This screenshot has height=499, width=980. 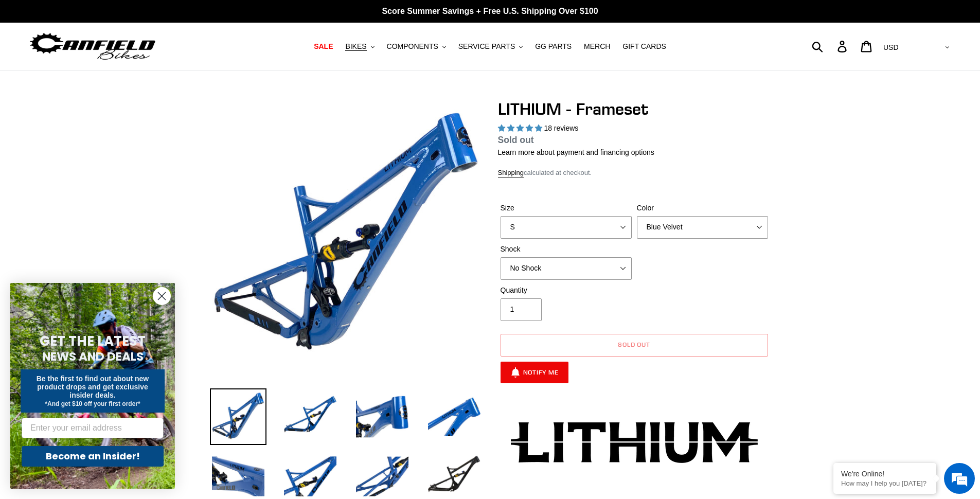 What do you see at coordinates (885, 474) in the screenshot?
I see `div: We're Online!` at bounding box center [885, 474].